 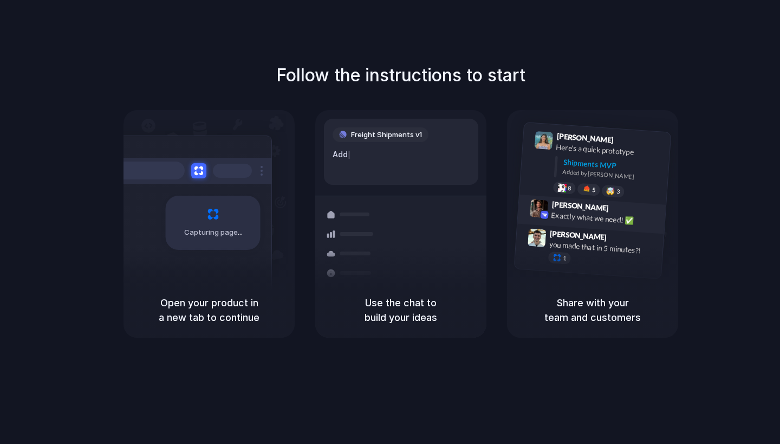 I want to click on div: you made that in 5 minutes?!, so click(x=603, y=248).